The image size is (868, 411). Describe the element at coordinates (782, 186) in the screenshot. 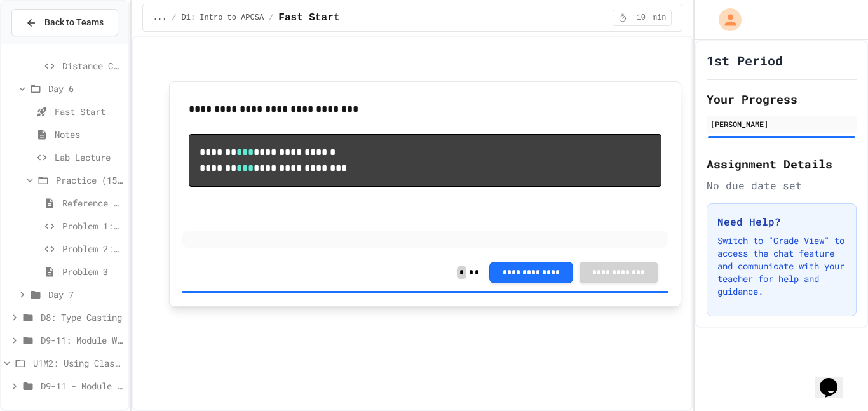

I see `div: No due date set` at that location.